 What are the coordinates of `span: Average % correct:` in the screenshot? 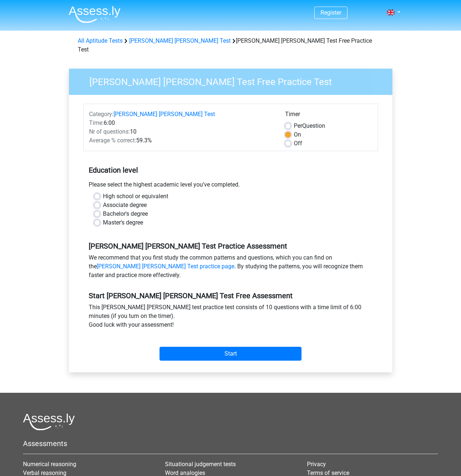 It's located at (112, 140).